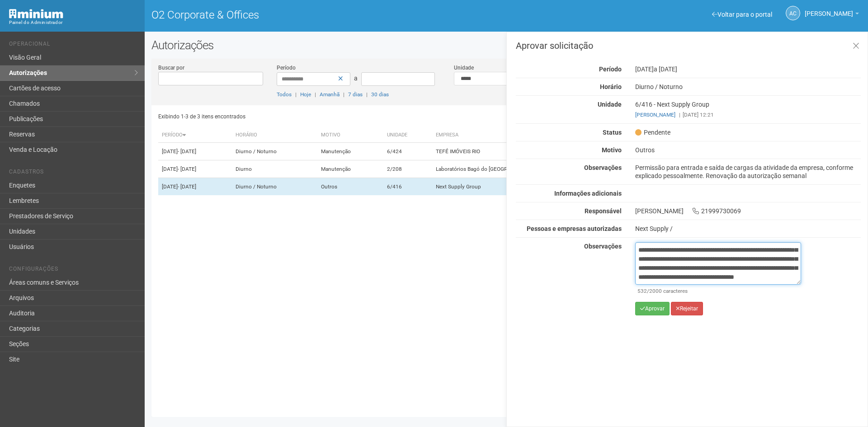 This screenshot has width=868, height=427. Describe the element at coordinates (275, 169) in the screenshot. I see `td: Diurno` at that location.